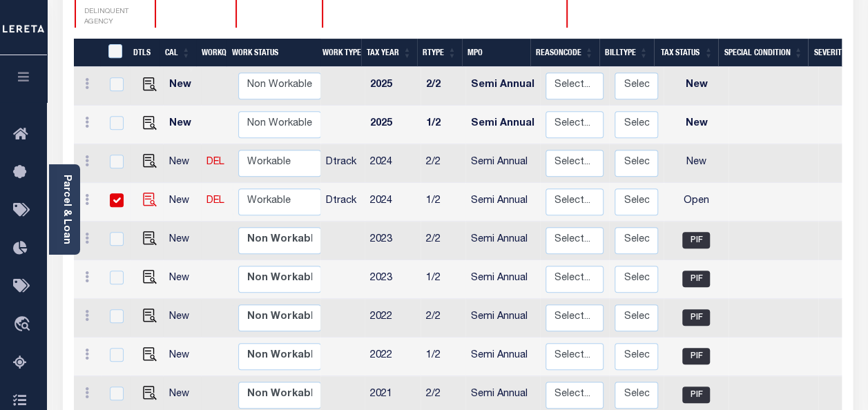 The height and width of the screenshot is (410, 868). Describe the element at coordinates (686, 53) in the screenshot. I see `th: Tax Status: activate to sort column ascending` at that location.